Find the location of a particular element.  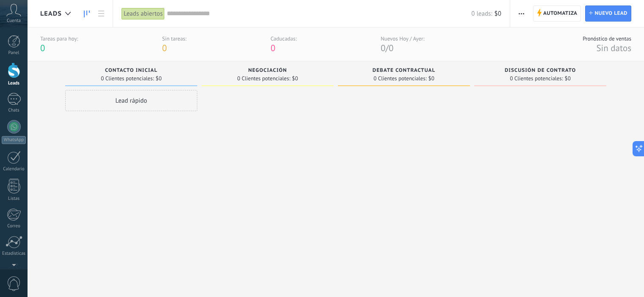

div: Calendario is located at coordinates (14, 169).